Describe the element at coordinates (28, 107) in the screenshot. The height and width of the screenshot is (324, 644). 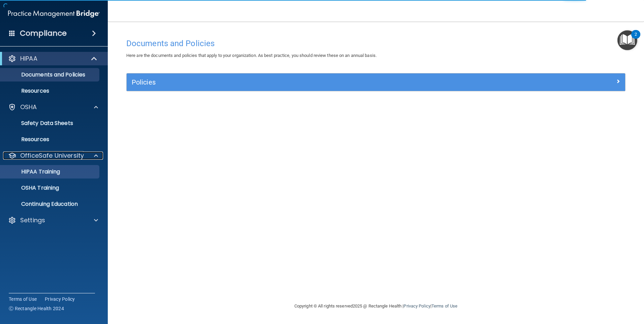
I see `p: OSHA` at that location.